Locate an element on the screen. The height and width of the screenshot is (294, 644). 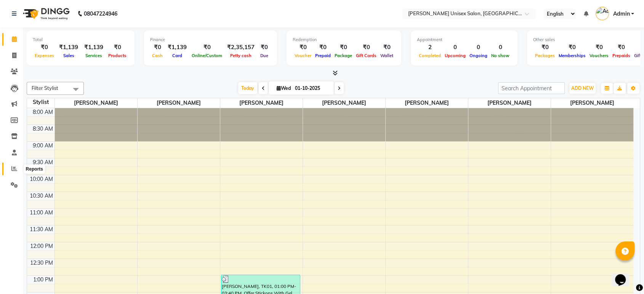
span: Memberships is located at coordinates (572, 55).